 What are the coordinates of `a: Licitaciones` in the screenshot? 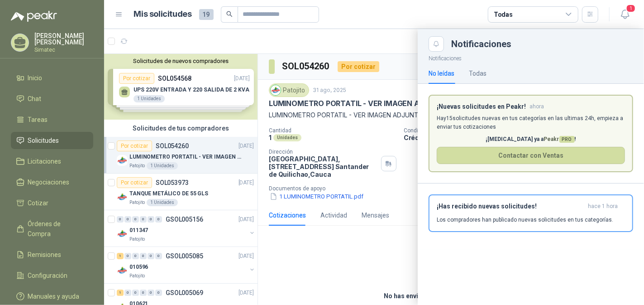 It's located at (52, 161).